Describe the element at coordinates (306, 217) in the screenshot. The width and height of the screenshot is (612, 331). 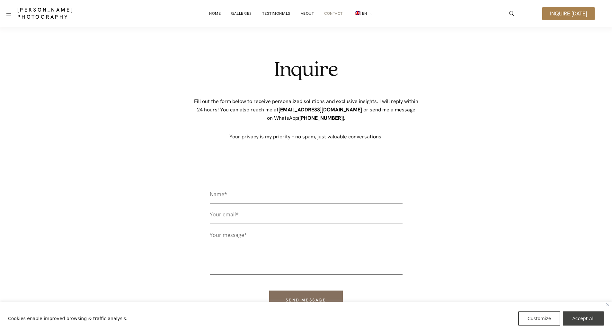
I see `input: Your email*` at that location.